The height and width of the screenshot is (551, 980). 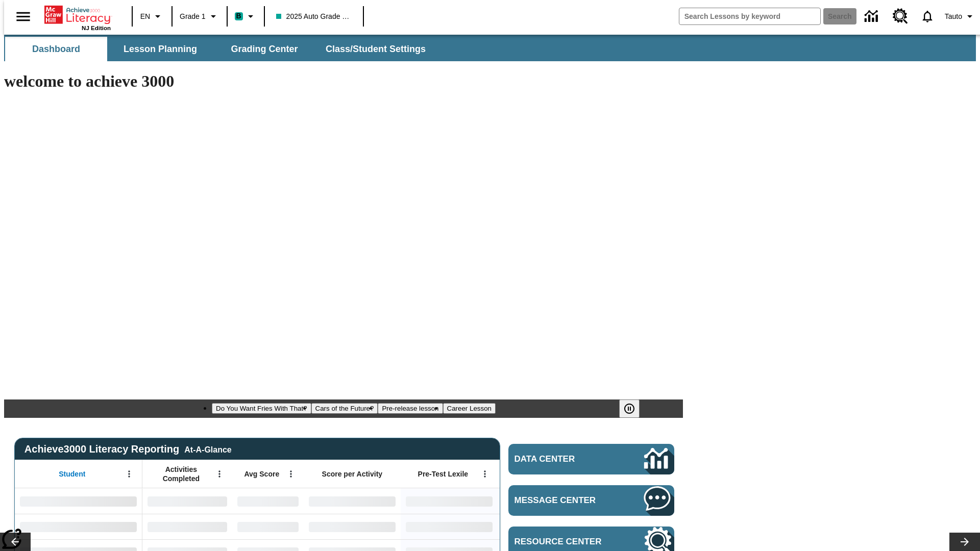 I want to click on input: search field, so click(x=750, y=16).